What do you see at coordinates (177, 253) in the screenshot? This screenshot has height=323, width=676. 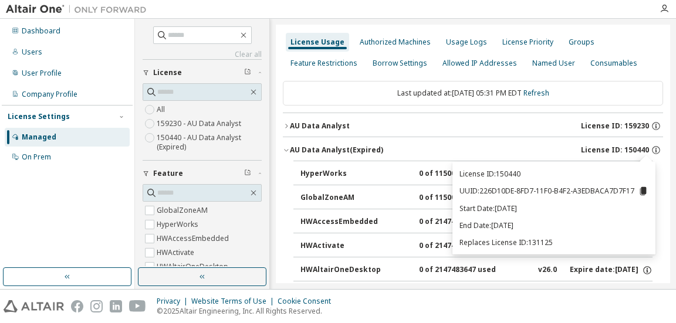 I see `label: HWActivate` at bounding box center [177, 253].